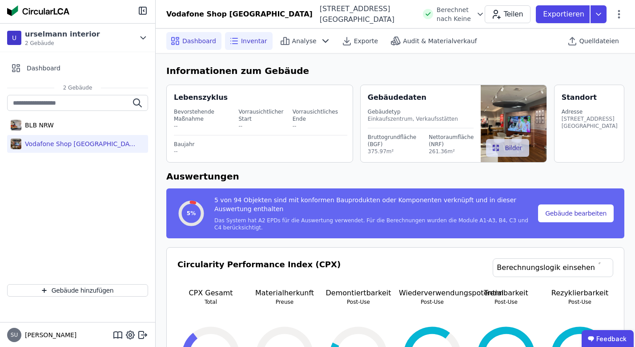 The height and width of the screenshot is (347, 635). I want to click on div: Das System hat A2 EPDs für die Auswertung verwendet. Für die Berechnungen wurden die Module A1-A3..., so click(375, 224).